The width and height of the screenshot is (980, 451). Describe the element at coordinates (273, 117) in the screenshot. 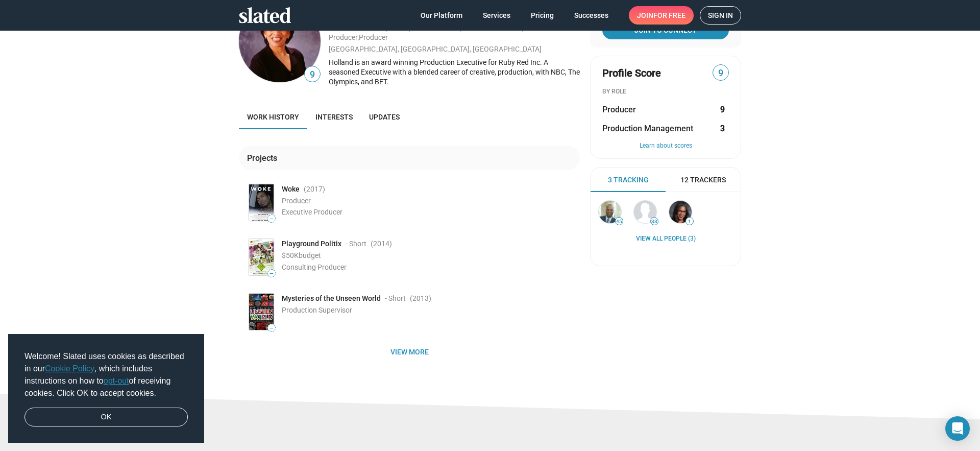

I see `span: Work history` at that location.